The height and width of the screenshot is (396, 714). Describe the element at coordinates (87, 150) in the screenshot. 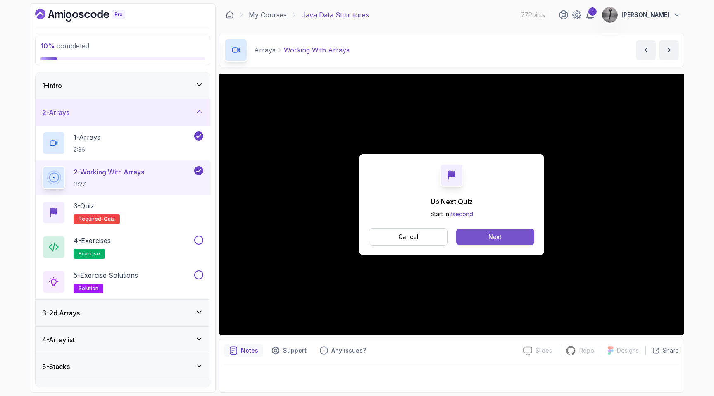

I see `p: 2:36` at that location.